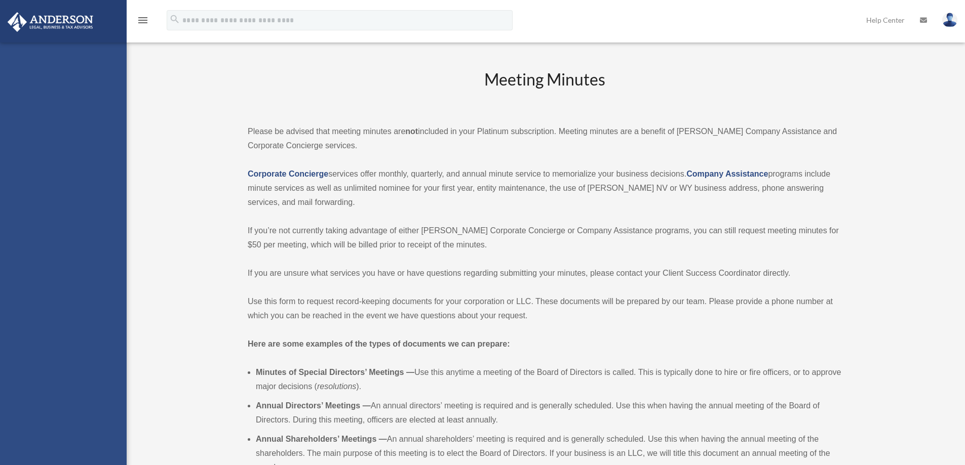  What do you see at coordinates (143, 22) in the screenshot?
I see `a: menu` at bounding box center [143, 22].